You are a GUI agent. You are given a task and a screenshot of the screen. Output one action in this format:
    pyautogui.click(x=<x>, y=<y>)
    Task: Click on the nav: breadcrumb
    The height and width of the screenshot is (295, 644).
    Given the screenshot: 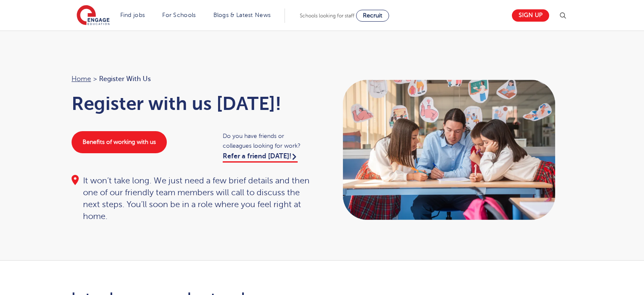 What is the action you would take?
    pyautogui.click(x=193, y=79)
    